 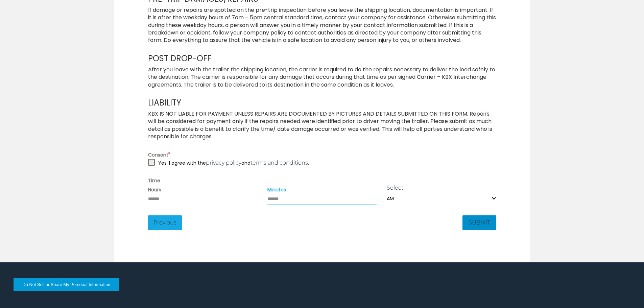 I want to click on span: SUBMIT, so click(x=480, y=223).